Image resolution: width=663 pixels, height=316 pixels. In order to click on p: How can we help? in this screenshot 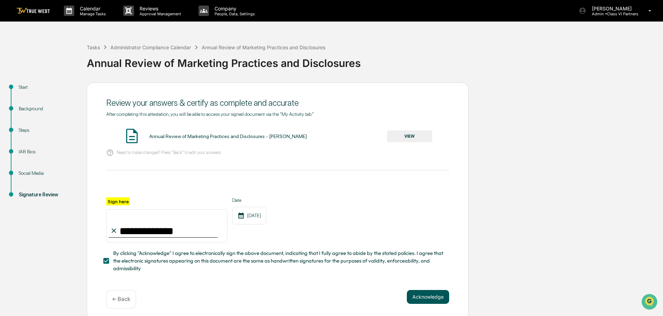, I will do `click(67, 20)`.